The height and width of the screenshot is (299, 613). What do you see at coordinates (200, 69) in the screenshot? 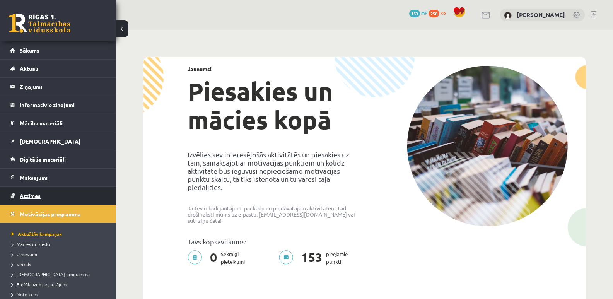
I see `strong: Jaunums!` at bounding box center [200, 69].